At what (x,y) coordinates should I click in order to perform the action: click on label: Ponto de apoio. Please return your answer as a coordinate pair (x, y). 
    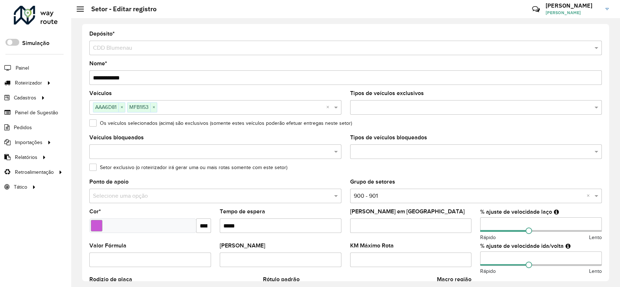
    Looking at the image, I should click on (109, 182).